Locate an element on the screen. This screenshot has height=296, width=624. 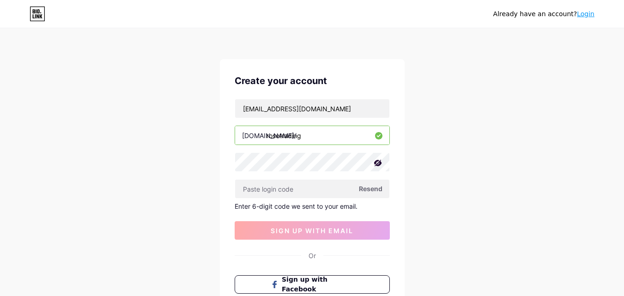
div: Create your account is located at coordinates (312, 81).